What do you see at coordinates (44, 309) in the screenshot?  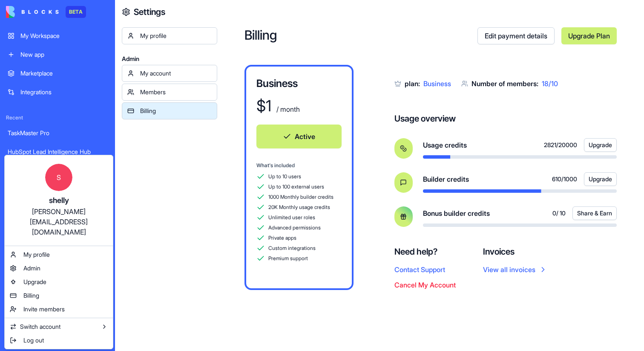 I see `span: Invite members` at bounding box center [44, 309].